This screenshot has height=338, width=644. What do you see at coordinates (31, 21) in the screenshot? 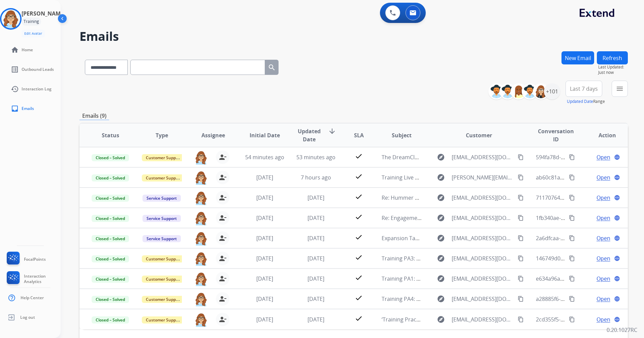
I see `div: Training` at bounding box center [31, 21].